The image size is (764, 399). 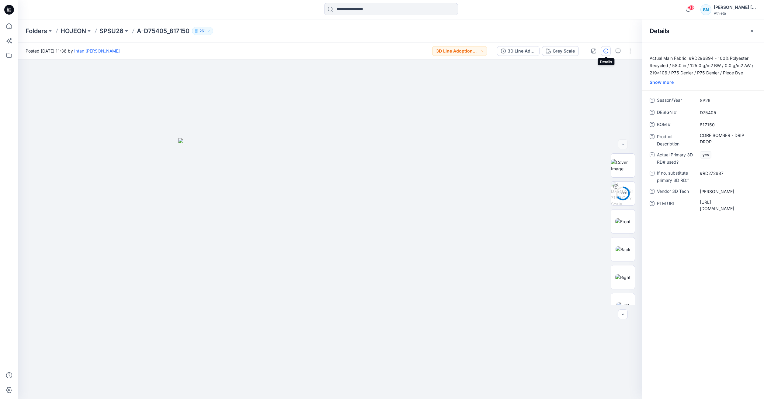 What do you see at coordinates (163, 31) in the screenshot?
I see `p: A-D75405_817150` at bounding box center [163, 31].